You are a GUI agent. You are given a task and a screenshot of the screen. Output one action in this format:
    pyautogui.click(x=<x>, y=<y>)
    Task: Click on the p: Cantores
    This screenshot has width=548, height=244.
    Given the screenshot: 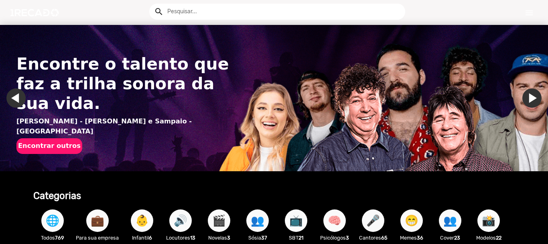 What is the action you would take?
    pyautogui.click(x=373, y=237)
    